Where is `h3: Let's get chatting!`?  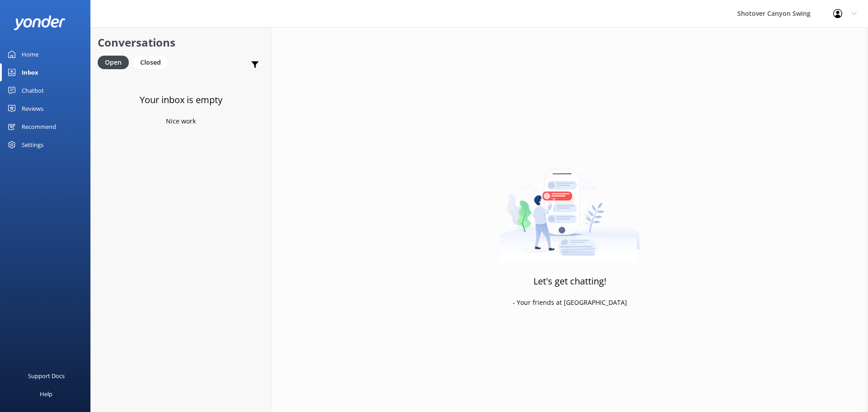
h3: Let's get chatting! is located at coordinates (570, 281).